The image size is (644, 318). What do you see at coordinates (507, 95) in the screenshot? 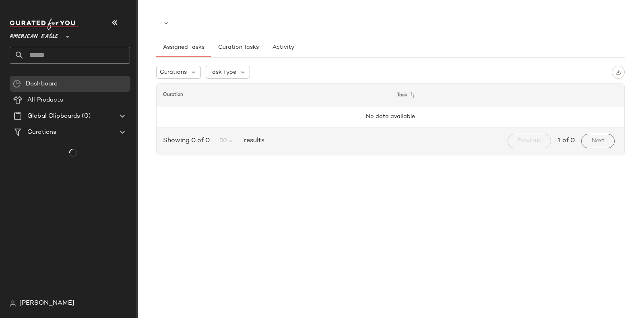
I see `th: Task` at bounding box center [507, 95].